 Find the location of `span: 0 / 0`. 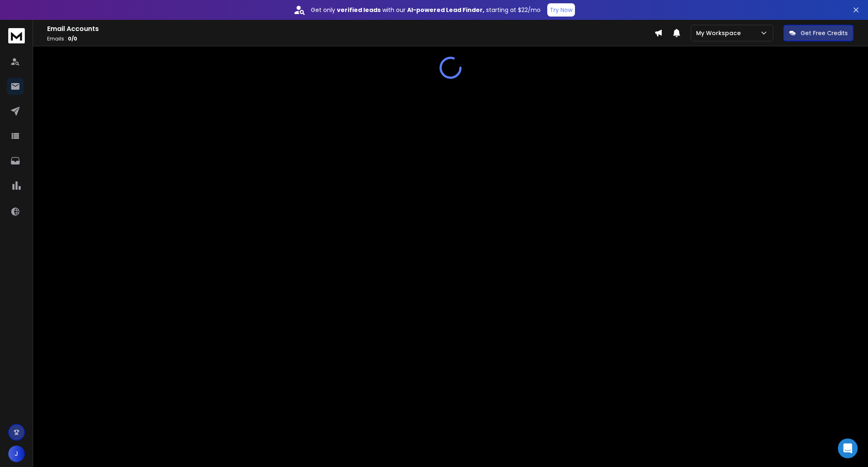

span: 0 / 0 is located at coordinates (72, 38).